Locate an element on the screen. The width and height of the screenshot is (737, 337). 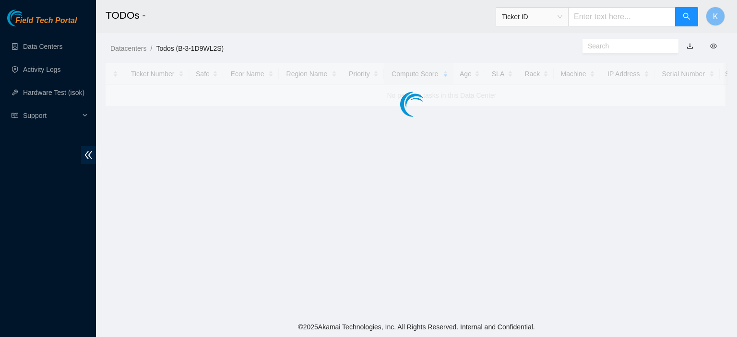
img: Akamai Technologies is located at coordinates (28, 18).